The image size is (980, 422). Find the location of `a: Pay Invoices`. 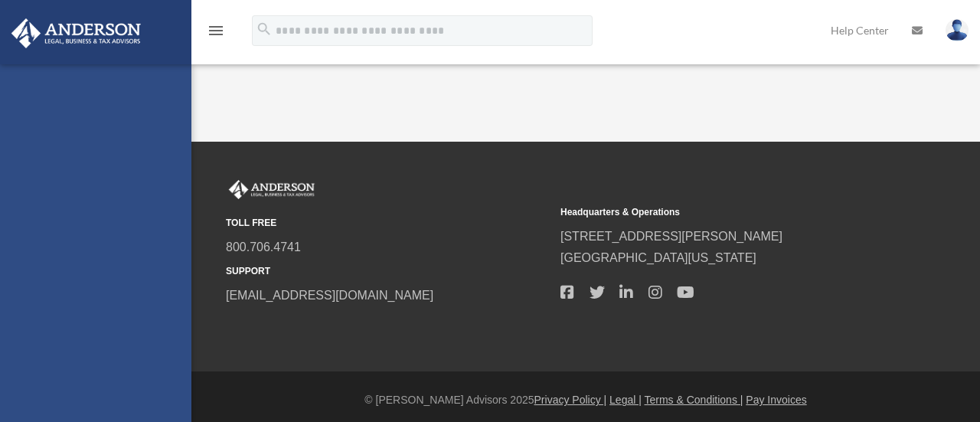

a: Pay Invoices is located at coordinates (776, 399).